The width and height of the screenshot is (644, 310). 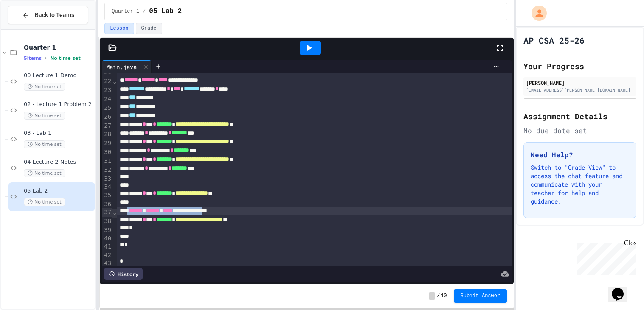 I want to click on div: 22, so click(x=107, y=82).